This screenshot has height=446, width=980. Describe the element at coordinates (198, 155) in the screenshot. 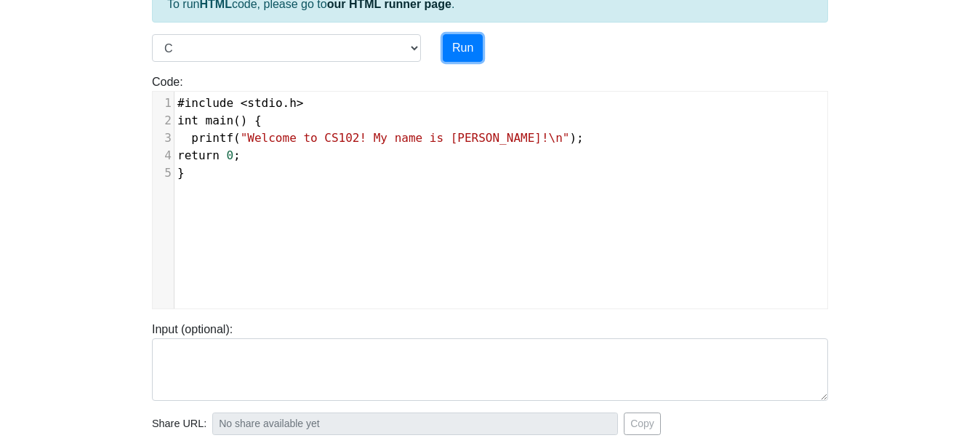

I see `span: return` at that location.